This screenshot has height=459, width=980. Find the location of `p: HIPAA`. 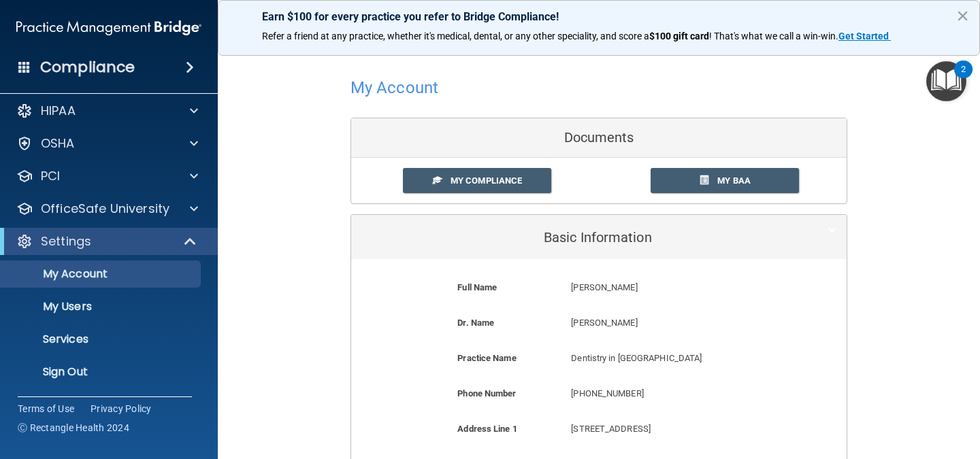

p: HIPAA is located at coordinates (58, 111).